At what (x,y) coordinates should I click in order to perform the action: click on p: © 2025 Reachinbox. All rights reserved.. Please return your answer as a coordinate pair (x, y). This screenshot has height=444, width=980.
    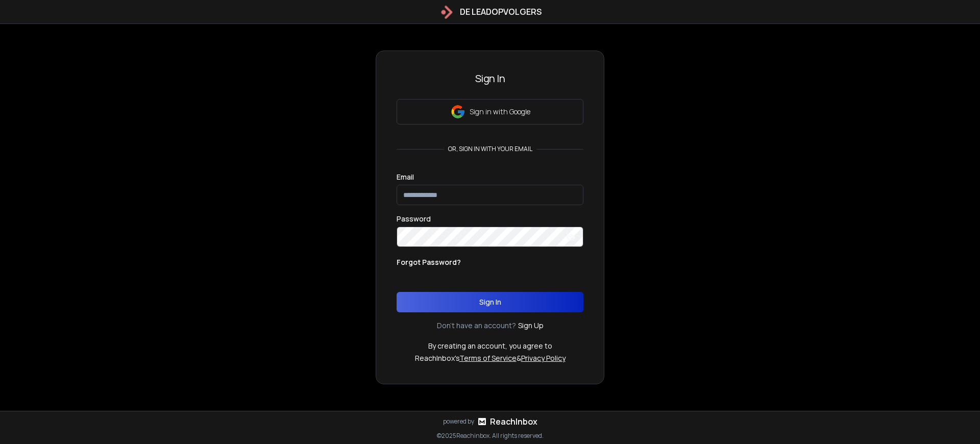
    Looking at the image, I should click on (490, 436).